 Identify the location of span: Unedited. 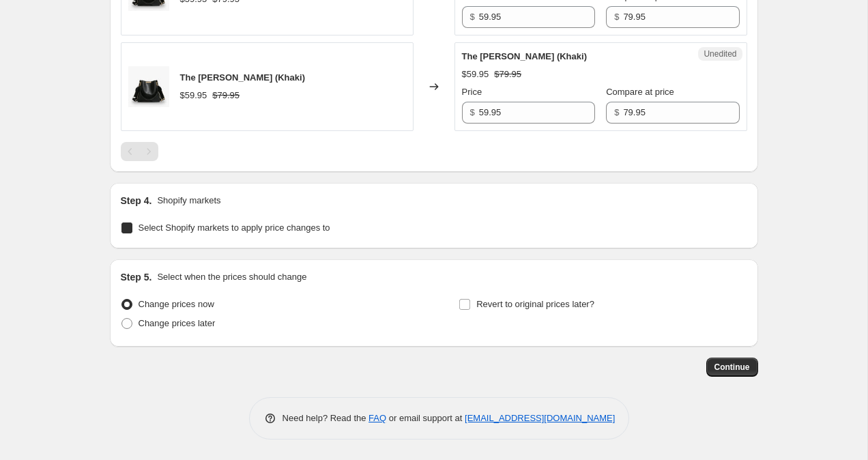
(720, 54).